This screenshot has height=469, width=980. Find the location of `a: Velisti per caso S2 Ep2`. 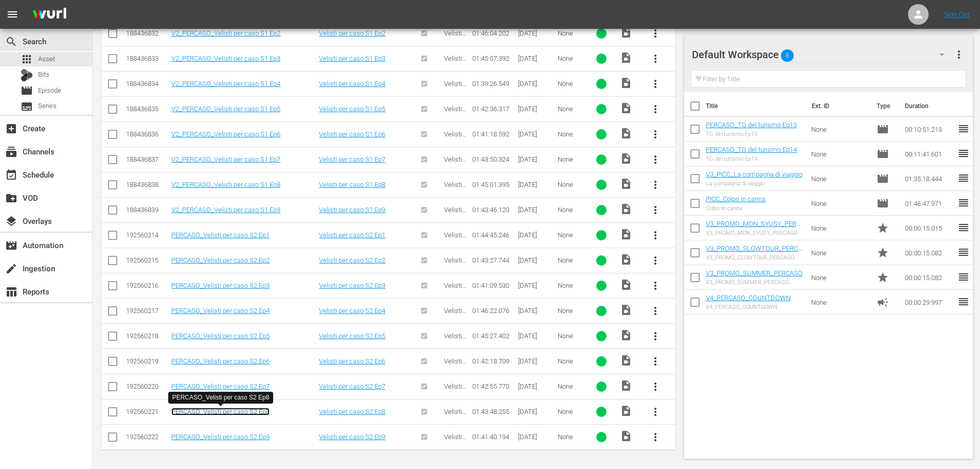

a: Velisti per caso S2 Ep2 is located at coordinates (352, 260).